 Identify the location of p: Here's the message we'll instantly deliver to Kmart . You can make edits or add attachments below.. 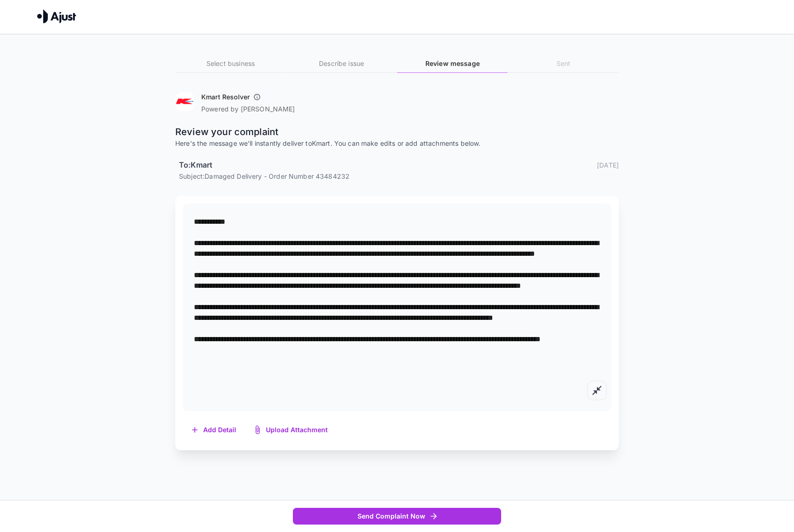
(397, 143).